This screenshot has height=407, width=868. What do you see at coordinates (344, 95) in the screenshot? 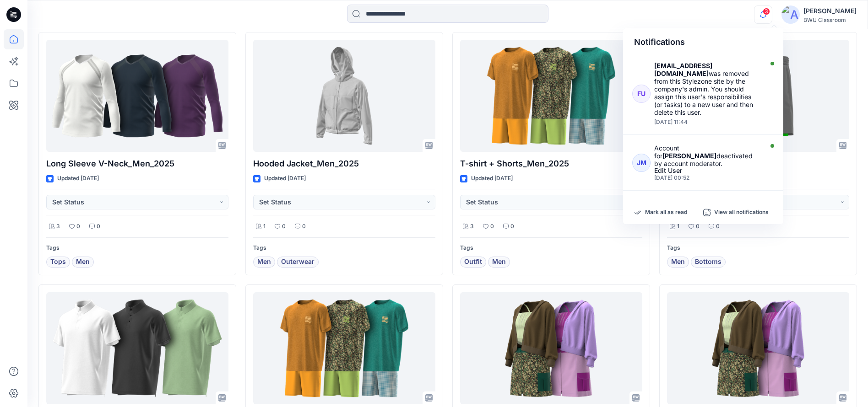
I see `a: Hooded Jacket_Men_2025` at bounding box center [344, 95].